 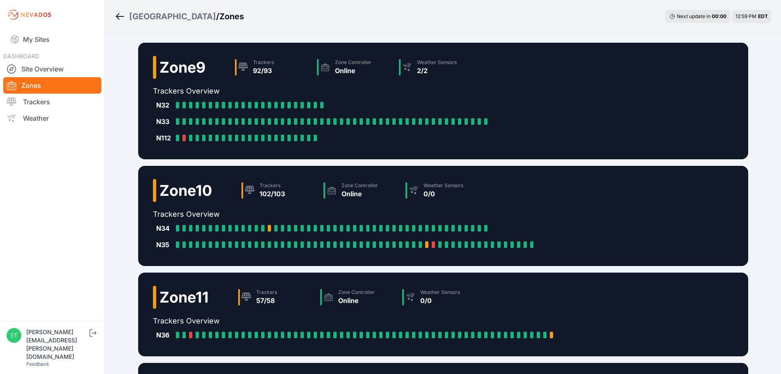 What do you see at coordinates (52, 118) in the screenshot?
I see `a: Weather` at bounding box center [52, 118].